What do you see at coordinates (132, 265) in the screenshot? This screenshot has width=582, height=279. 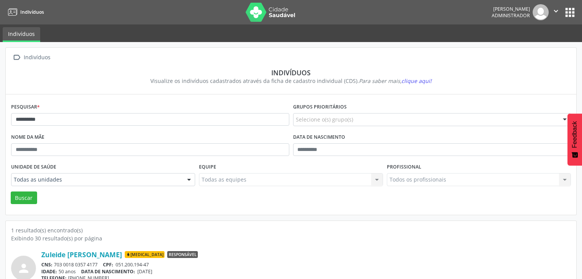 I see `span: 051.200.194-47` at bounding box center [132, 265].